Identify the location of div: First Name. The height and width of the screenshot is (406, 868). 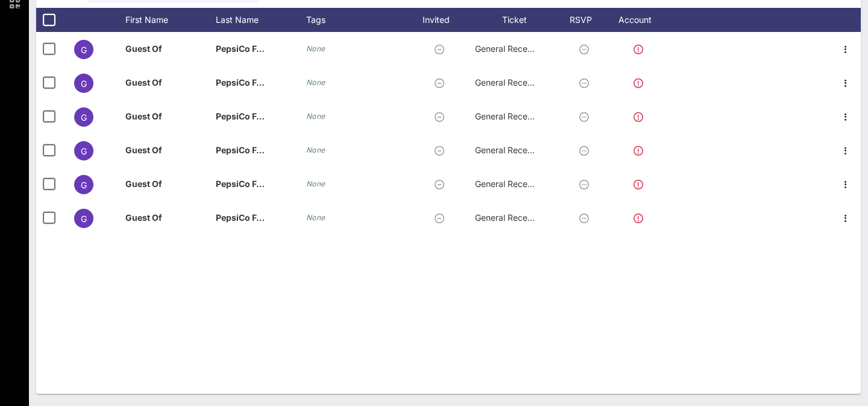
(171, 20).